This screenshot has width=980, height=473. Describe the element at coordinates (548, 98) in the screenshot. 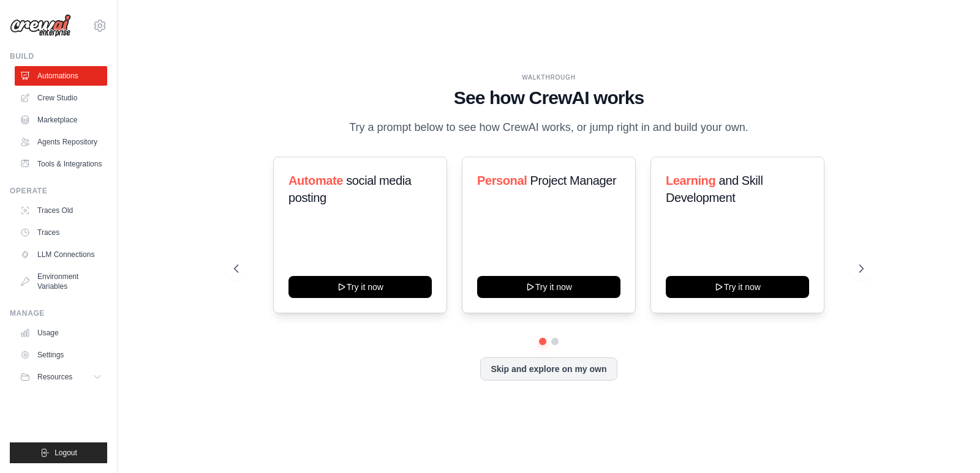

I see `h1: See how CrewAI works` at that location.